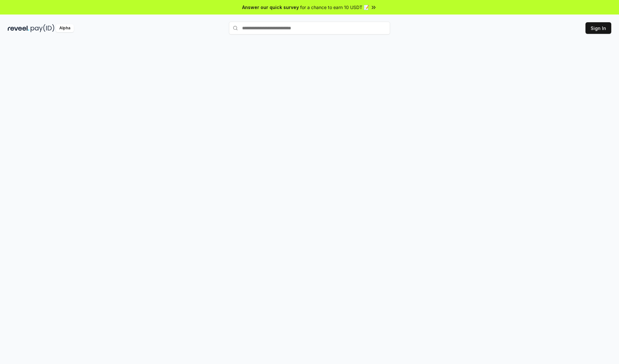  Describe the element at coordinates (334, 7) in the screenshot. I see `span: for a chance to earn 10 USDT 📝` at that location.